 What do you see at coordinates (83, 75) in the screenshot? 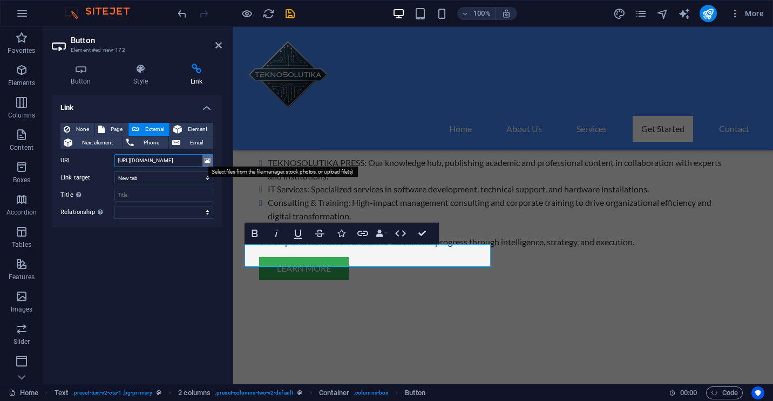
I see `h4: Button` at bounding box center [83, 75].